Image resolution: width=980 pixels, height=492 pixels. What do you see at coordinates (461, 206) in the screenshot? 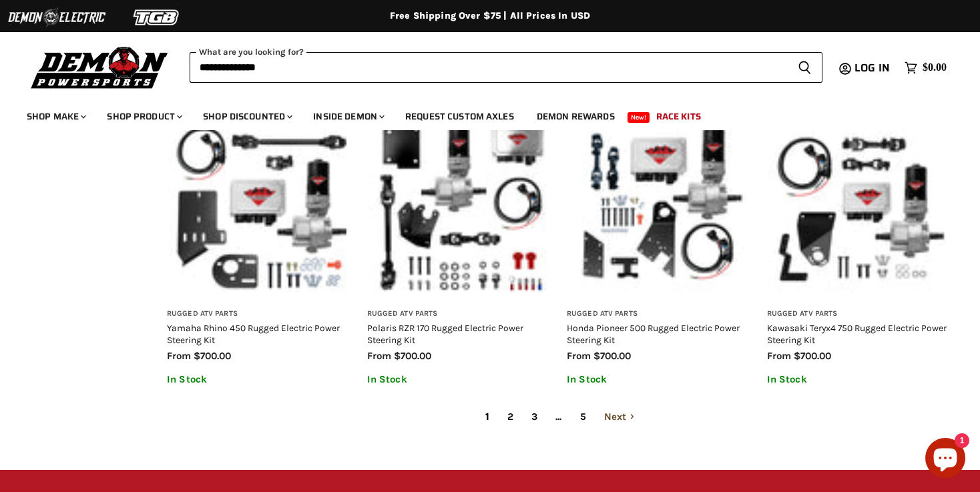
I see `img: Polaris RZR 170 Rugged Electric Power Steering Kit` at bounding box center [461, 206].